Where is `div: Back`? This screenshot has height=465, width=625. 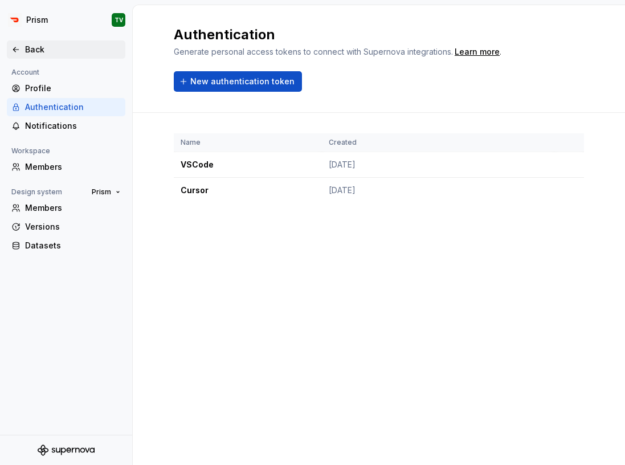 div: Back is located at coordinates (73, 50).